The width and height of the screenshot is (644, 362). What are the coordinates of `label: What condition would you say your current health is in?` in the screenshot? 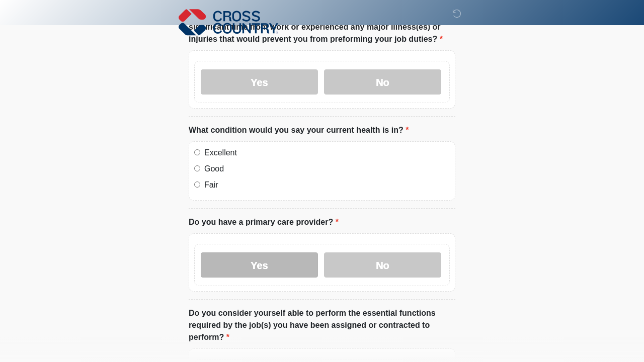 It's located at (298, 130).